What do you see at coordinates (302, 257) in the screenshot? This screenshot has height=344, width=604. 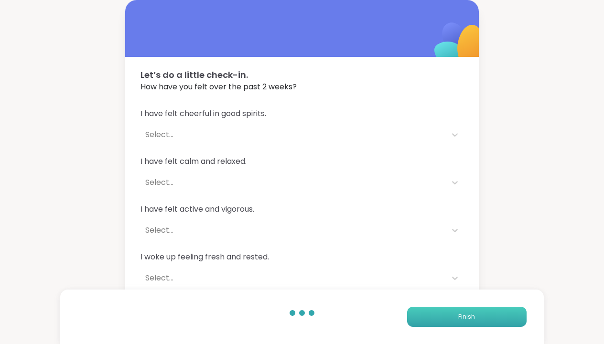 I see `span: I woke up feeling fresh and rested.` at bounding box center [302, 257].